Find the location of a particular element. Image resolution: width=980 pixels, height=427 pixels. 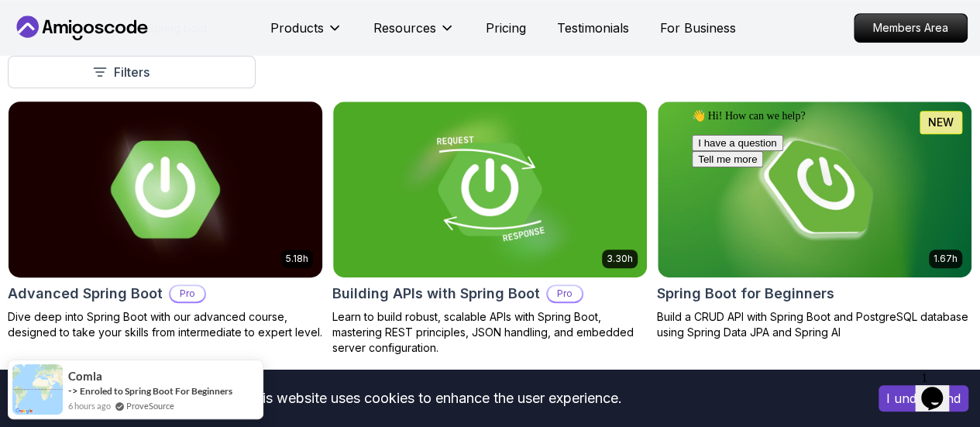

p: Products is located at coordinates (297, 28).